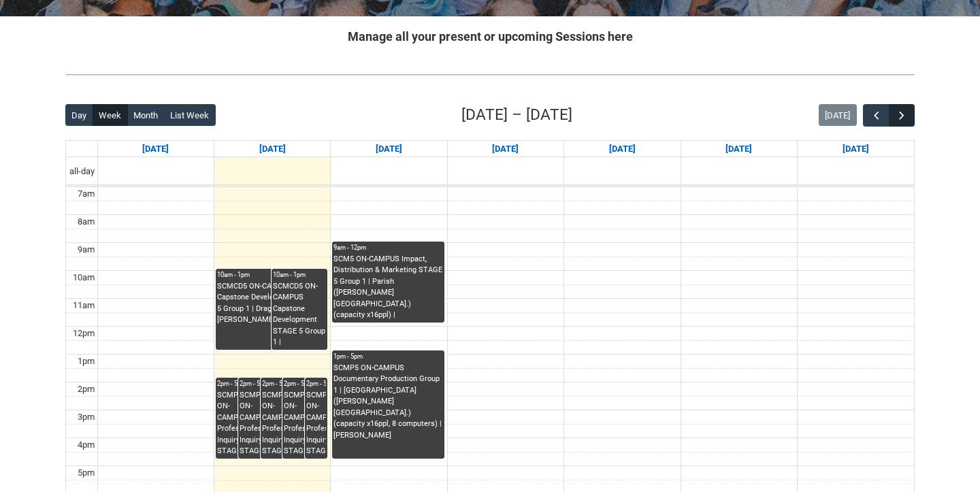  What do you see at coordinates (155, 149) in the screenshot?
I see `a: Go to August 10, 2025` at bounding box center [155, 149].